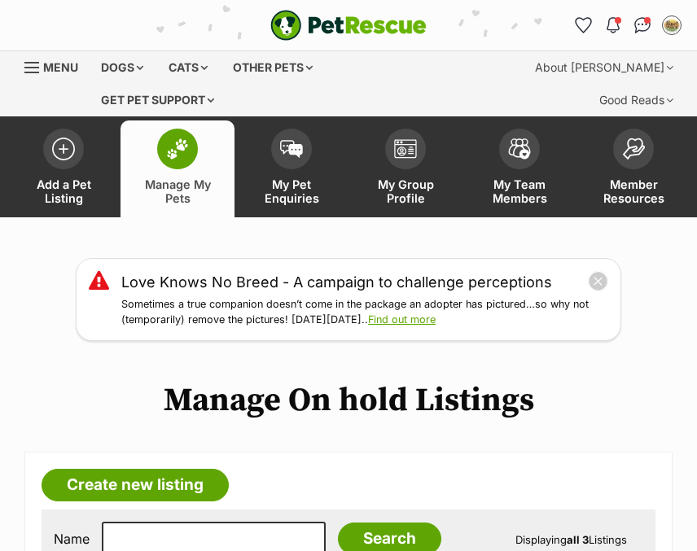  Describe the element at coordinates (636, 100) in the screenshot. I see `div: Good Reads` at that location.